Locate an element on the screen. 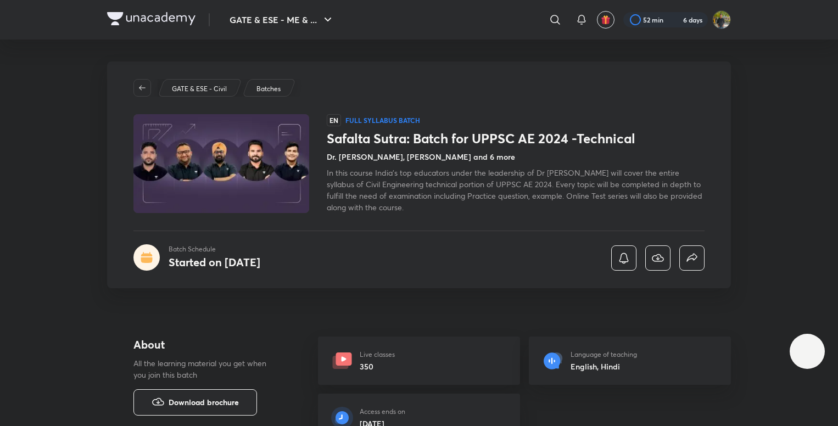 The height and width of the screenshot is (426, 838). a: Batches is located at coordinates (269, 89).